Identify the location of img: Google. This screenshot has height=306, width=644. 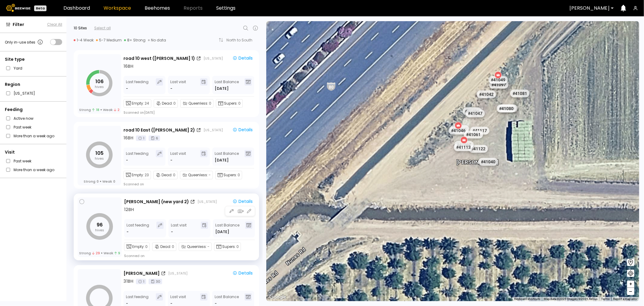
(278, 297).